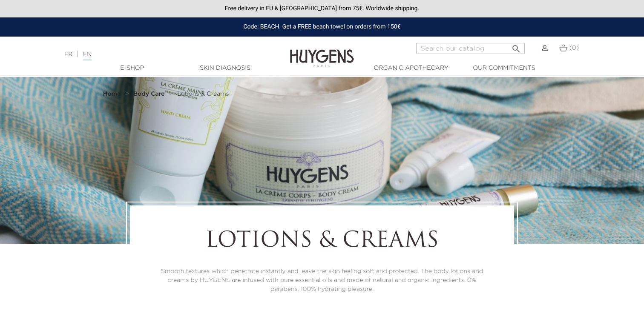 The image size is (644, 336). I want to click on strong: Body Care, so click(149, 94).